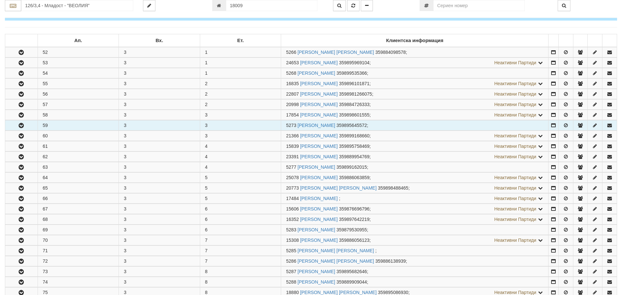 The image size is (622, 295). Describe the element at coordinates (78, 188) in the screenshot. I see `td: 65` at that location.